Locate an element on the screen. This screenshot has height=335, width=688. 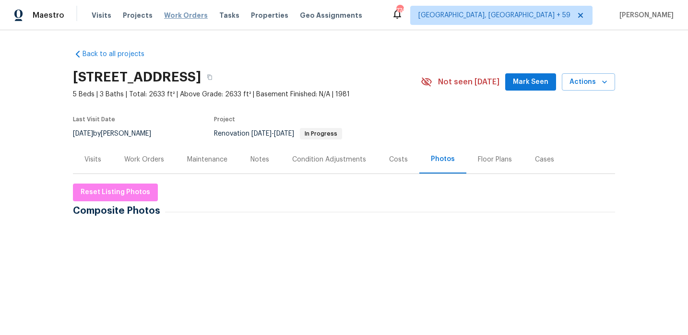
span: Project is located at coordinates (224, 119).